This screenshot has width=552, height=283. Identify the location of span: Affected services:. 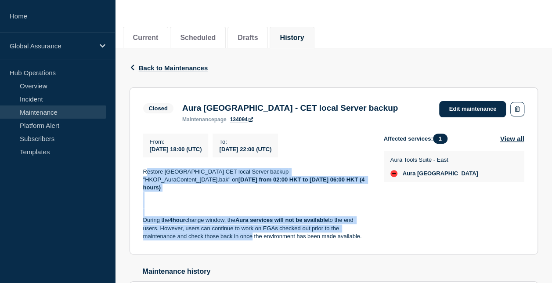
(418, 138).